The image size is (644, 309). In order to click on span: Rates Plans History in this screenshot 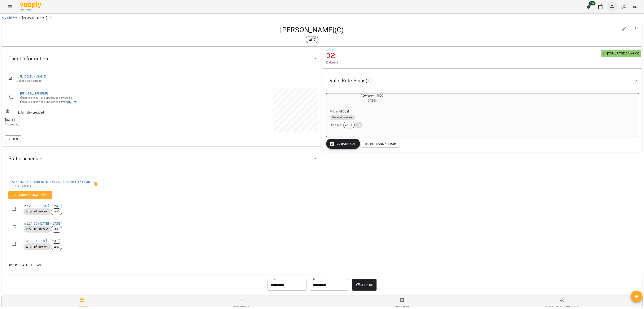, I will do `click(381, 144)`.